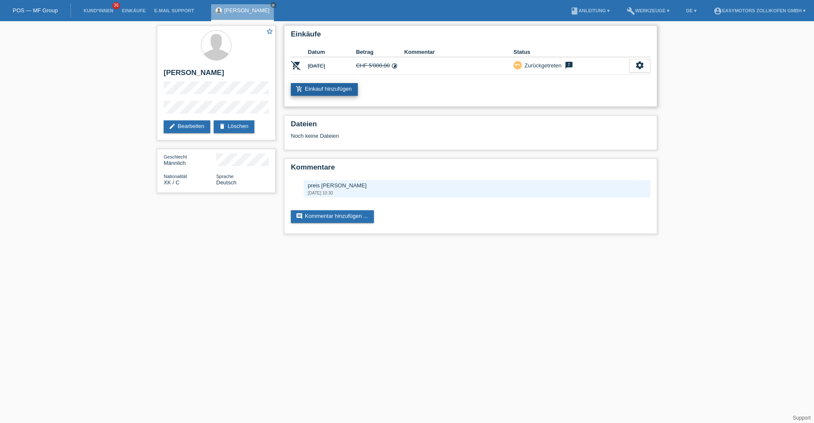 This screenshot has height=423, width=814. Describe the element at coordinates (471, 170) in the screenshot. I see `h2: Kommentare` at that location.